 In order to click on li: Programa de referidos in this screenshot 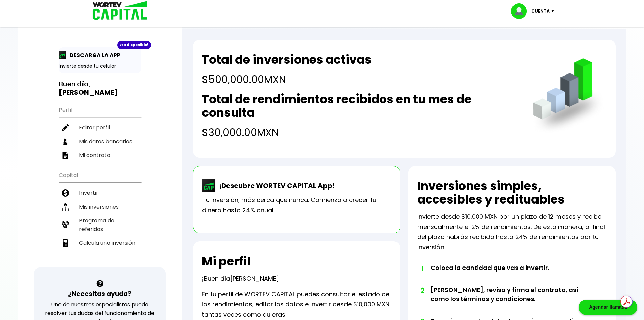, I will do `click(100, 225)`.